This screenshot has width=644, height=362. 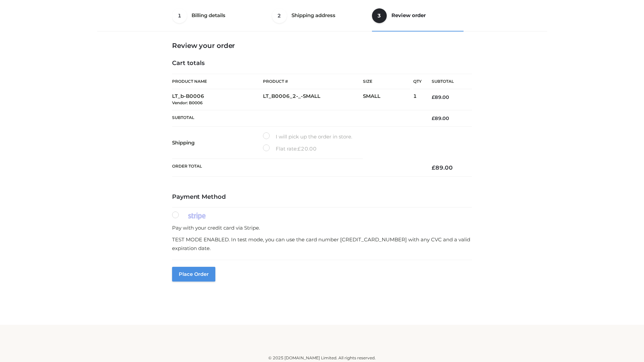 What do you see at coordinates (217, 99) in the screenshot?
I see `td: LT_b-B0006` at bounding box center [217, 99].